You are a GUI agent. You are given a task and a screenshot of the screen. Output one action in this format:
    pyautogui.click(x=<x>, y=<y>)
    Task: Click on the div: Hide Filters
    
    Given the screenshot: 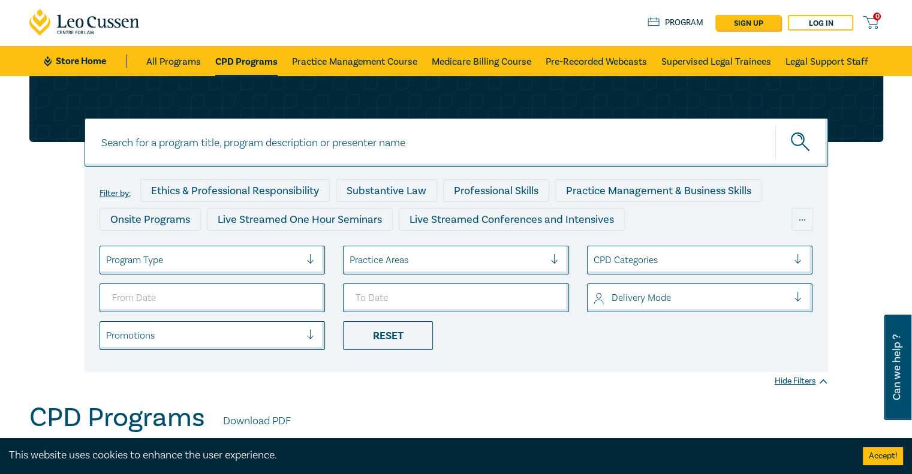 What is the action you would take?
    pyautogui.click(x=801, y=381)
    